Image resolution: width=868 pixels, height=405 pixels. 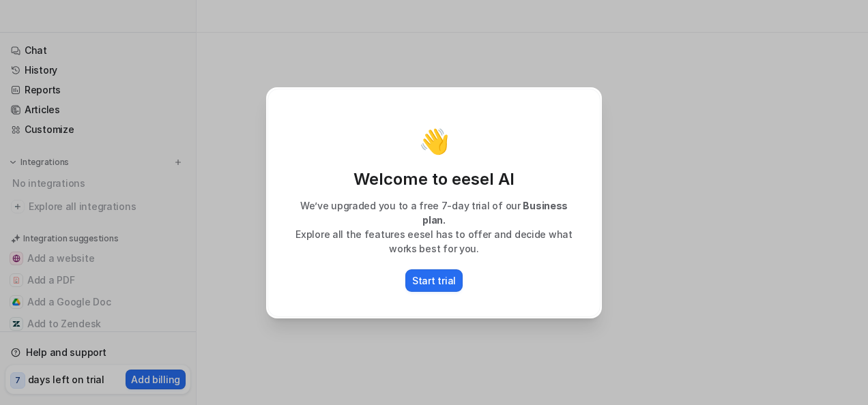 I want to click on p: Start trial, so click(x=434, y=280).